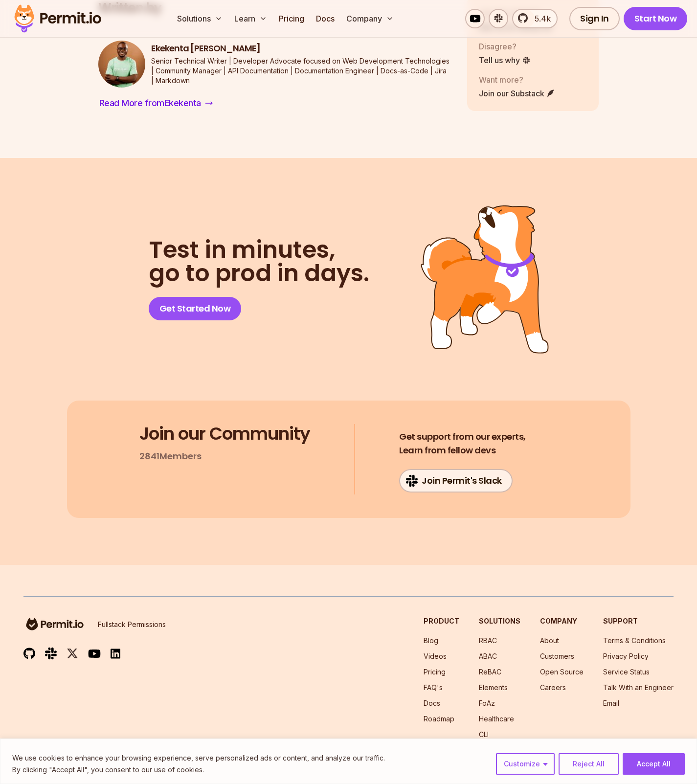 This screenshot has height=784, width=697. Describe the element at coordinates (656, 19) in the screenshot. I see `a: Start Now` at that location.